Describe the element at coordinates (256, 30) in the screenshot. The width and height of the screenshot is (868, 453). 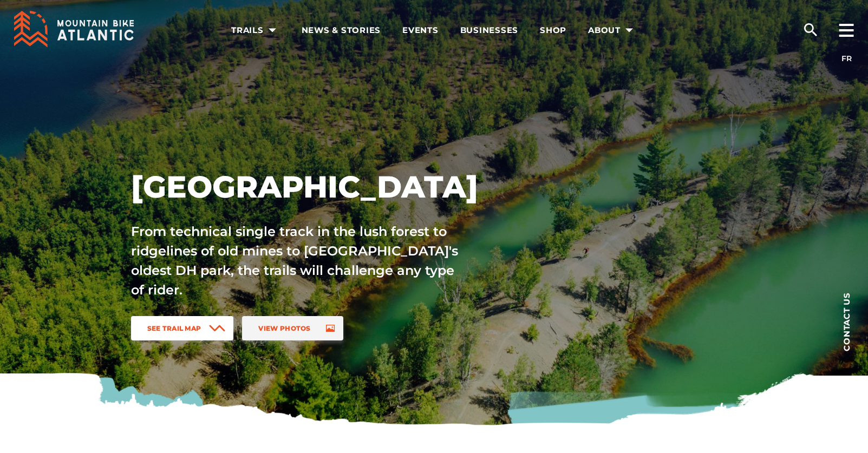
I see `span: Trails` at that location.